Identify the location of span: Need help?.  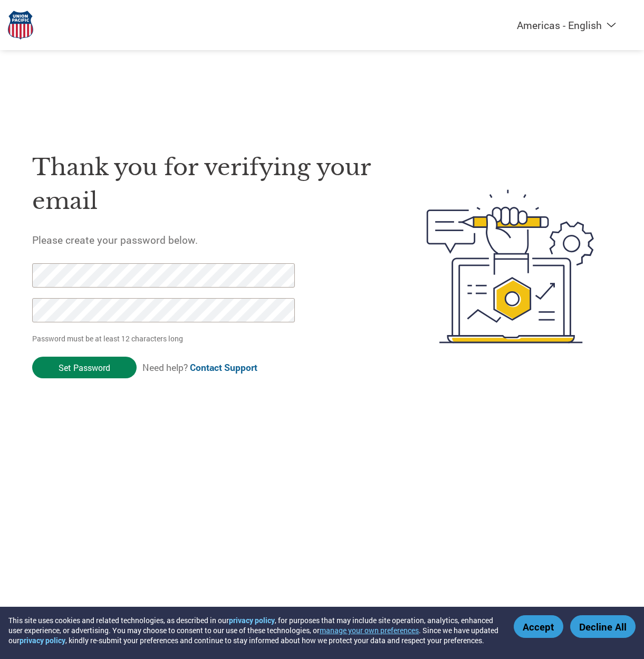
(200, 367).